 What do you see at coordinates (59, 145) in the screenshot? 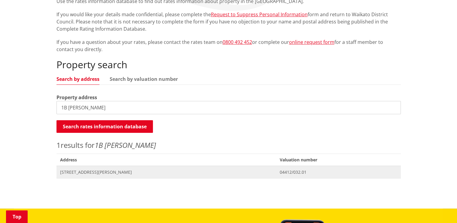
I see `span: 1` at bounding box center [59, 145].